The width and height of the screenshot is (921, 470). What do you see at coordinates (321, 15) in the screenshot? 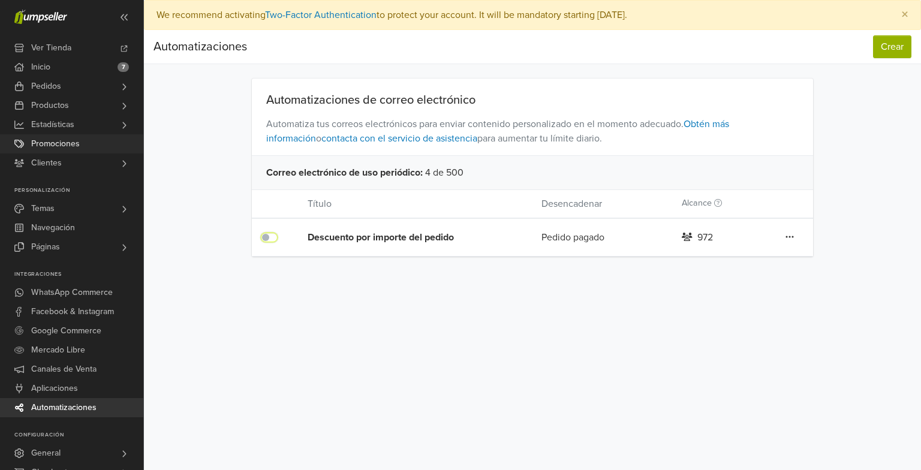
I see `a: Two-Factor Authentication` at bounding box center [321, 15].